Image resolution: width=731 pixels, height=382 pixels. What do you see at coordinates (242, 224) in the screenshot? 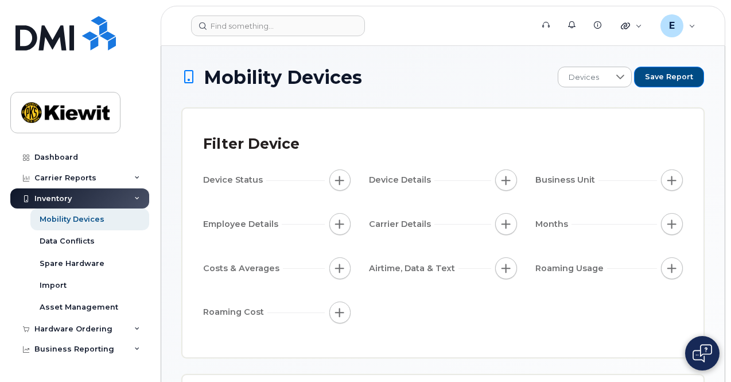
I see `span: Employee Details` at bounding box center [242, 224].